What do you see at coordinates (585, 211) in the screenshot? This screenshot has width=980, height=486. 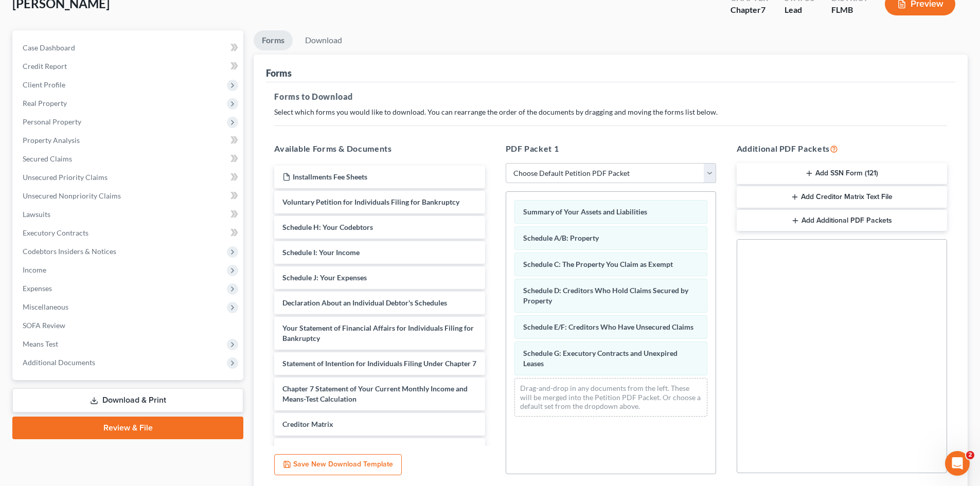 I see `span: Summary of Your Assets and Liabilities` at bounding box center [585, 211].